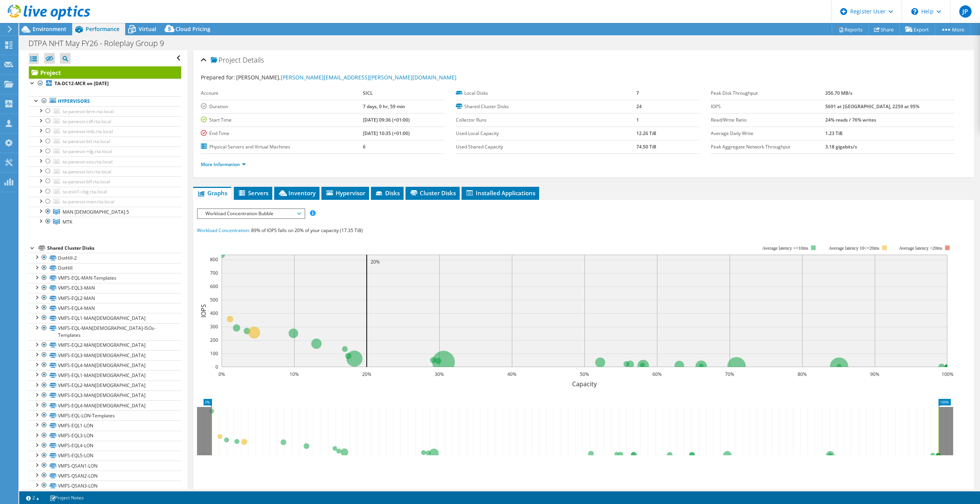 The image size is (980, 504). What do you see at coordinates (221, 374) in the screenshot?
I see `text: 0%` at bounding box center [221, 374].